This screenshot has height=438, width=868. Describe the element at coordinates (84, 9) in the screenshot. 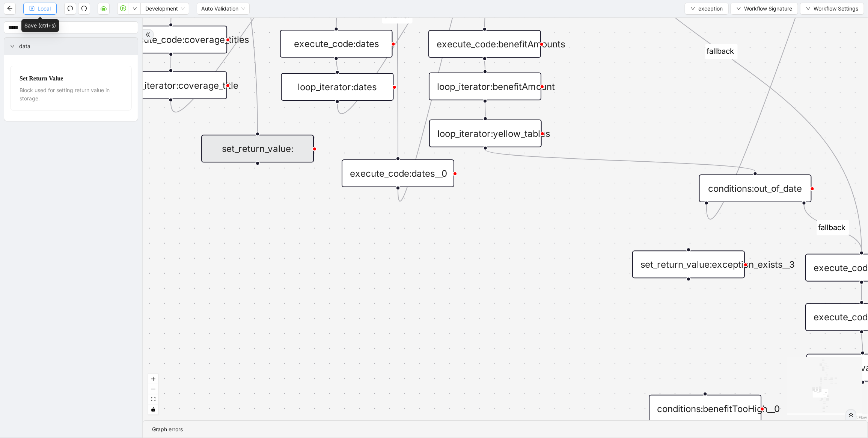

I see `button: redo` at that location.